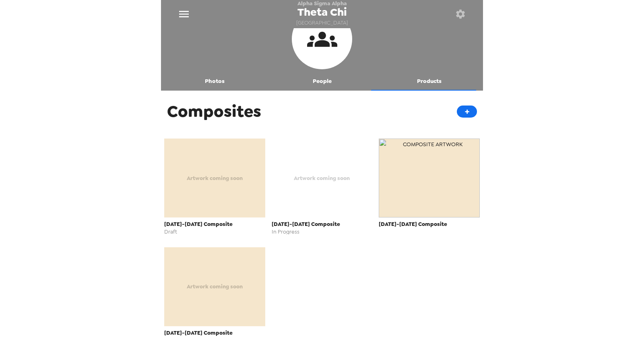 This screenshot has height=354, width=644. What do you see at coordinates (322, 232) in the screenshot?
I see `span: In Progress` at bounding box center [322, 232].